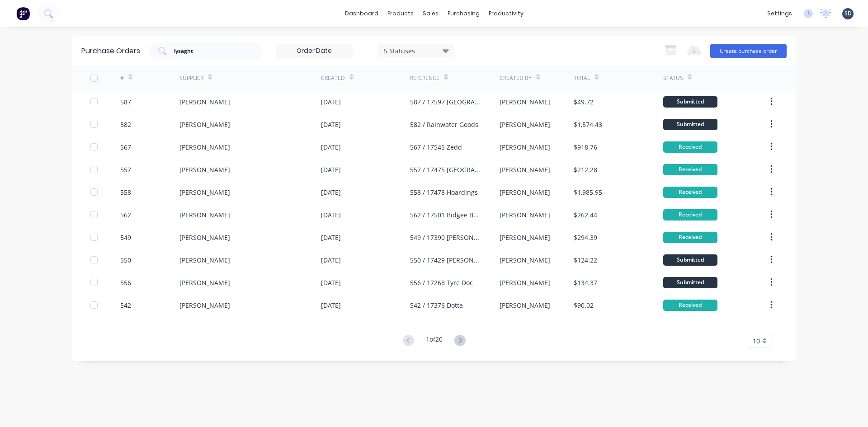 The width and height of the screenshot is (868, 427). Describe the element at coordinates (23, 14) in the screenshot. I see `img: Factory` at that location.